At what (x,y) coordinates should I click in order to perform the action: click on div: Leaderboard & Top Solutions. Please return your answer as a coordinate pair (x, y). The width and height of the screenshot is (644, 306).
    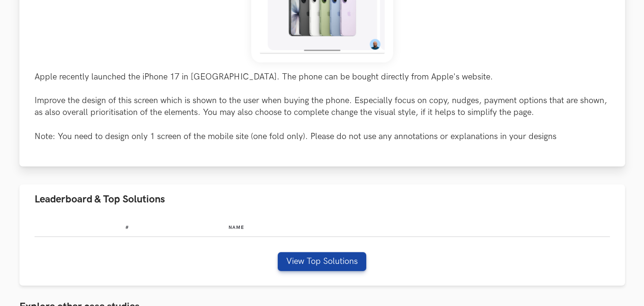
    Looking at the image, I should click on (322, 250).